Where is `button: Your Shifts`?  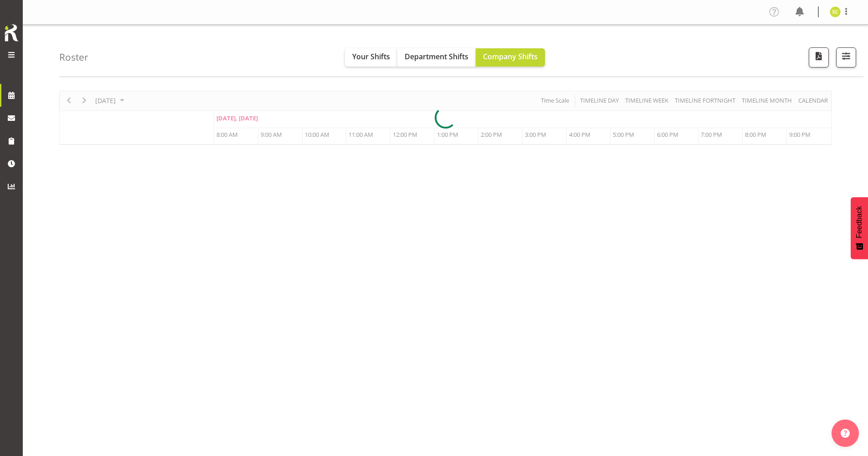
button: Your Shifts is located at coordinates (371, 57).